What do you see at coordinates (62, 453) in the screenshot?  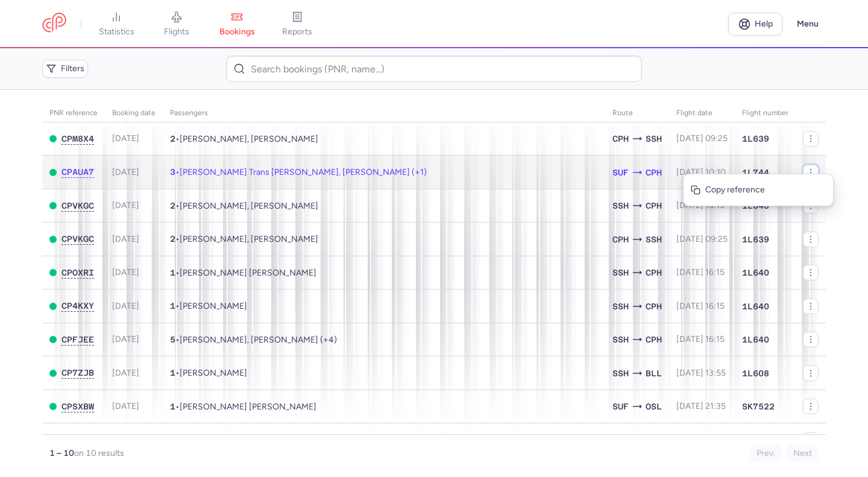 I see `strong: 1 – 10` at bounding box center [62, 453].